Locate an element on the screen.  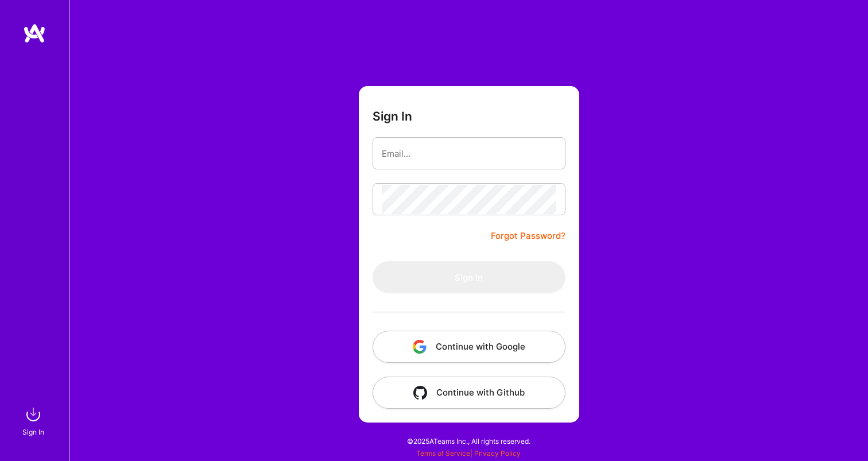
img: logo is located at coordinates (34, 33).